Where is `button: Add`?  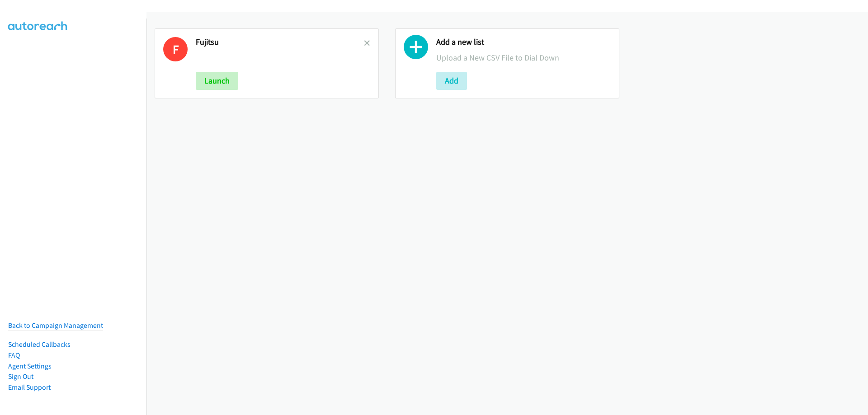 button: Add is located at coordinates (452, 81).